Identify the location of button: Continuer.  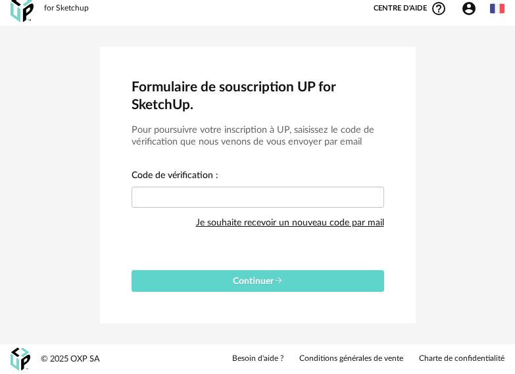
(258, 281).